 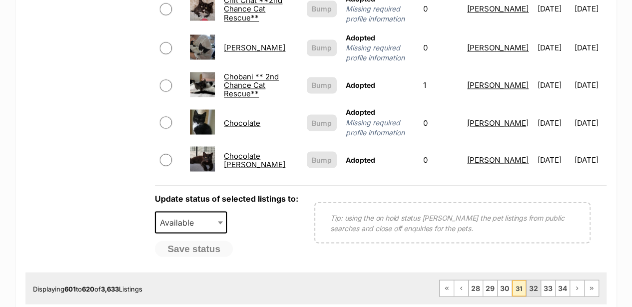 What do you see at coordinates (70, 289) in the screenshot?
I see `strong: 601` at bounding box center [70, 289].